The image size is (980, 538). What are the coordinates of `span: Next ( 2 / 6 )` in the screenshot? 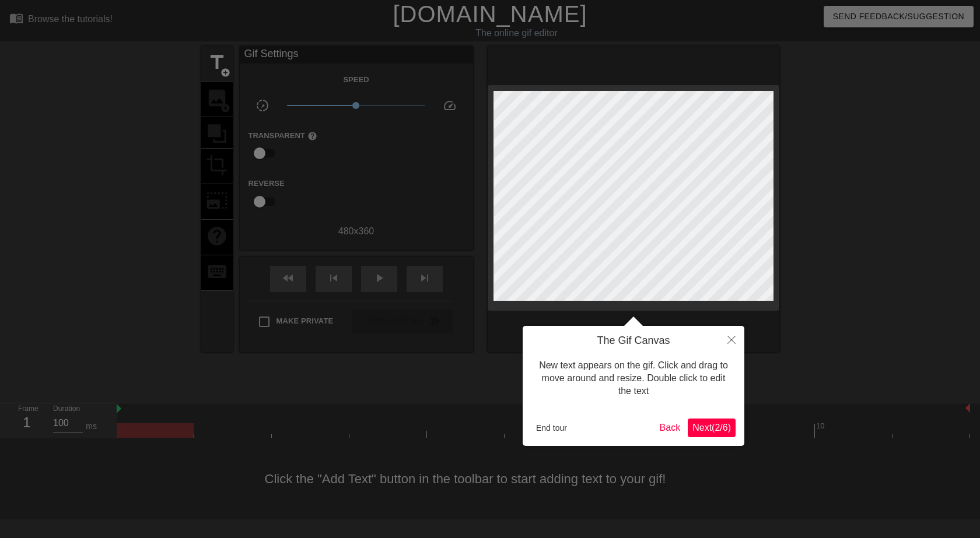 It's located at (712, 428).